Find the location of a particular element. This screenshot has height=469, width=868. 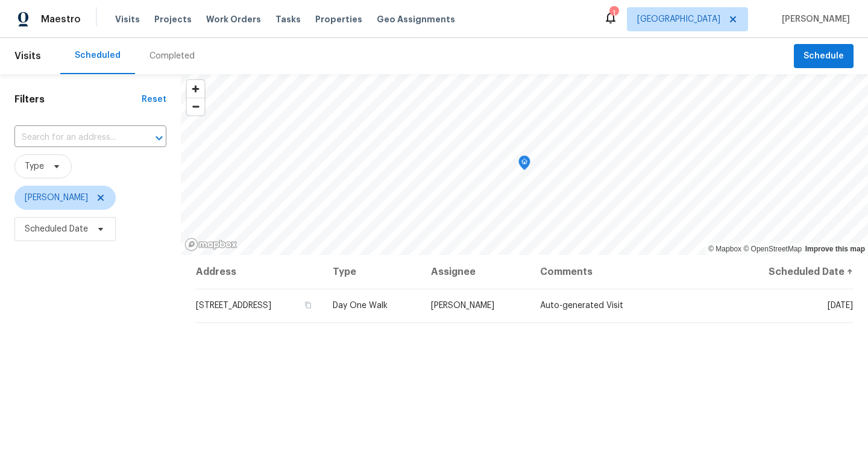

button: Zoom in is located at coordinates (195, 89).